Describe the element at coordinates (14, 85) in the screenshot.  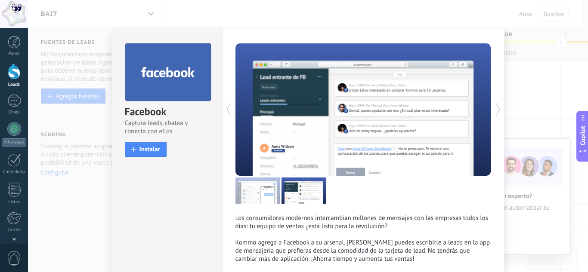
I see `div: Leads` at that location.